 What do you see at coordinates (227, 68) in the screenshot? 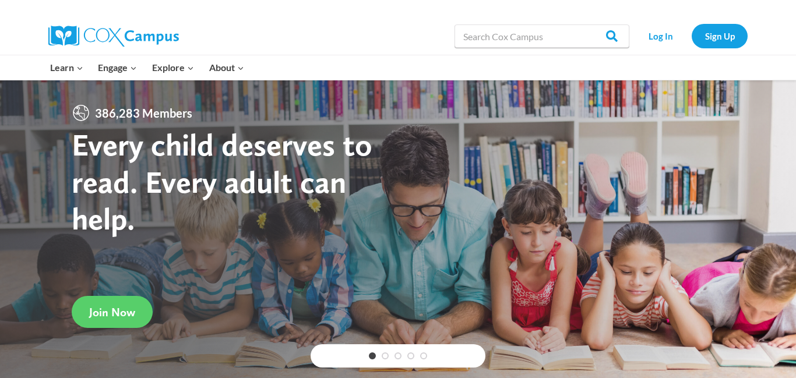
I see `span: About` at bounding box center [227, 68].